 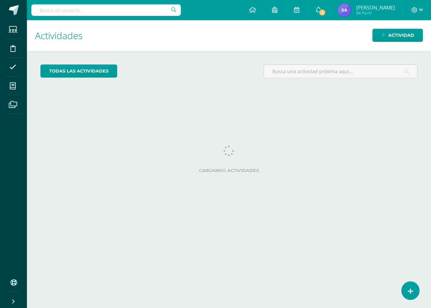 What do you see at coordinates (345, 10) in the screenshot?
I see `img: e13c725d1f66a19cb499bd52eb79269c.png` at bounding box center [345, 10].